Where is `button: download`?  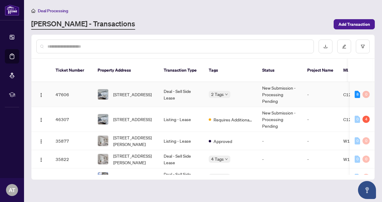
button: download is located at coordinates (325, 47).